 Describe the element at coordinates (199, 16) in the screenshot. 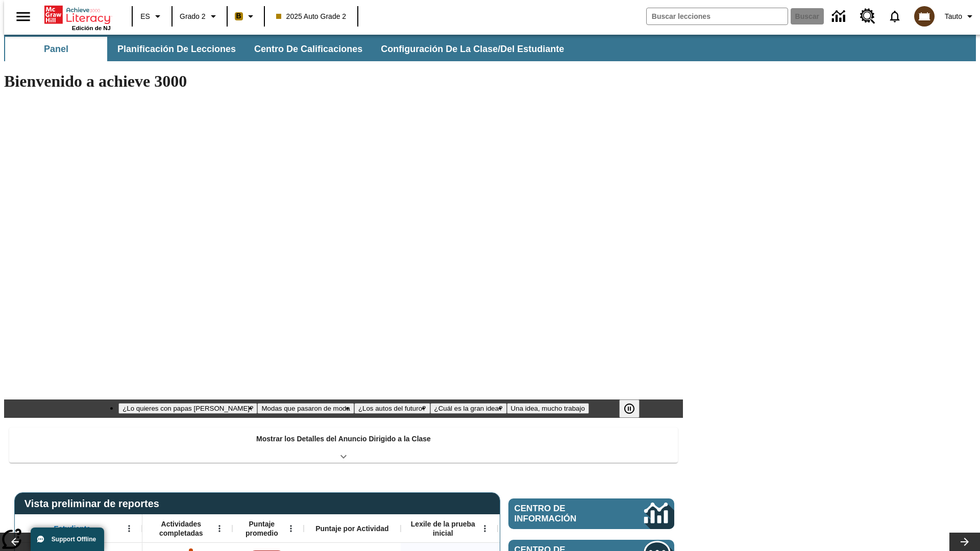

I see `button: Grado: Grado 2, Elige un grado` at that location.